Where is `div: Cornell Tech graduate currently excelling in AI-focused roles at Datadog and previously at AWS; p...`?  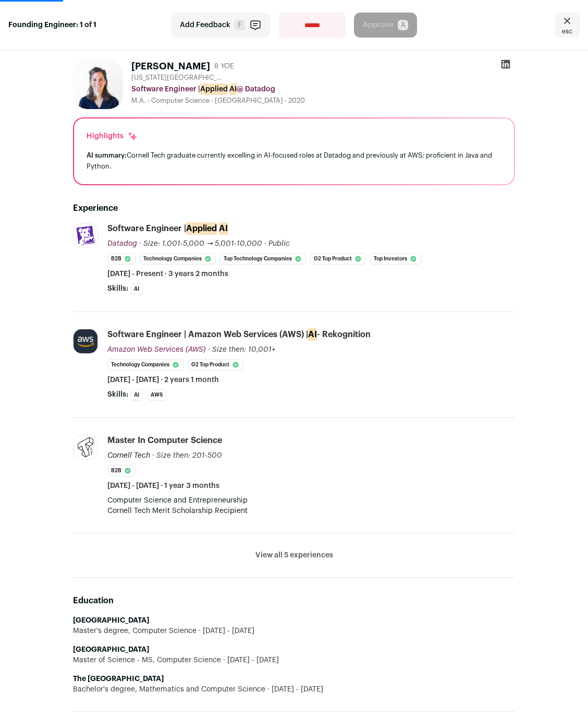
div: Cornell Tech graduate currently excelling in AI-focused roles at Datadog and previously at AWS; p... is located at coordinates (294, 160).